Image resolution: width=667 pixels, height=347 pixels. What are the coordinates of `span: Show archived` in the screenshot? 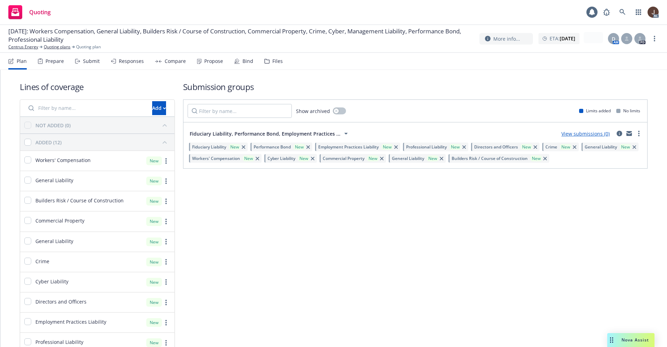 It's located at (313, 111).